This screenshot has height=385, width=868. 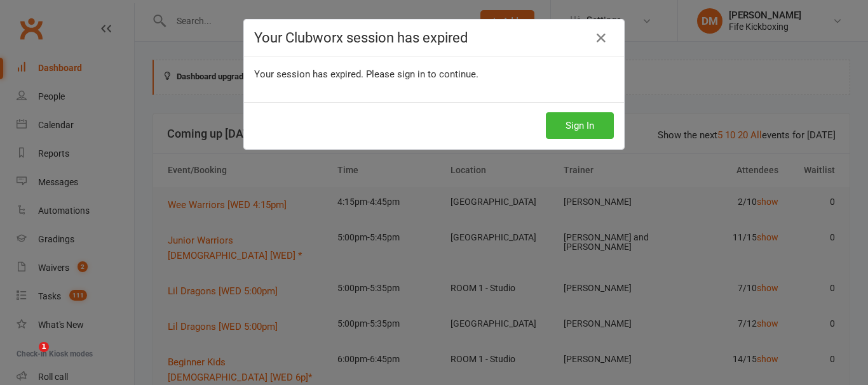 What do you see at coordinates (601, 38) in the screenshot?
I see `a: Close` at bounding box center [601, 38].